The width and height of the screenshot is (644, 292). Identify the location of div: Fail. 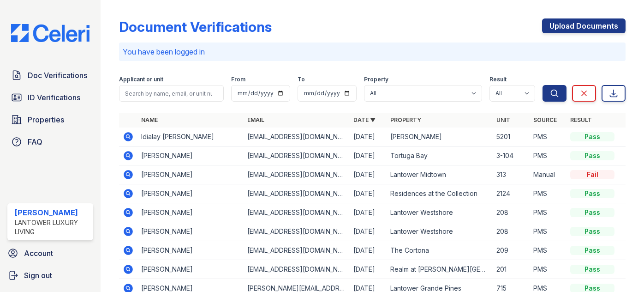
(592, 174).